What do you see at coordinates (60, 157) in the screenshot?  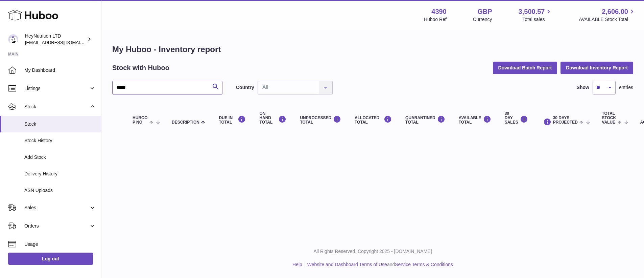 I see `span: Add Stock` at bounding box center [60, 157].